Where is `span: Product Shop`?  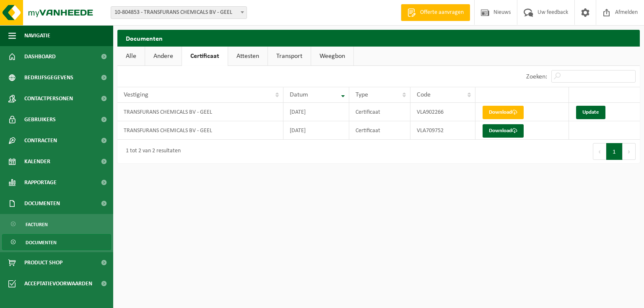
span: Product Shop is located at coordinates (43, 263).